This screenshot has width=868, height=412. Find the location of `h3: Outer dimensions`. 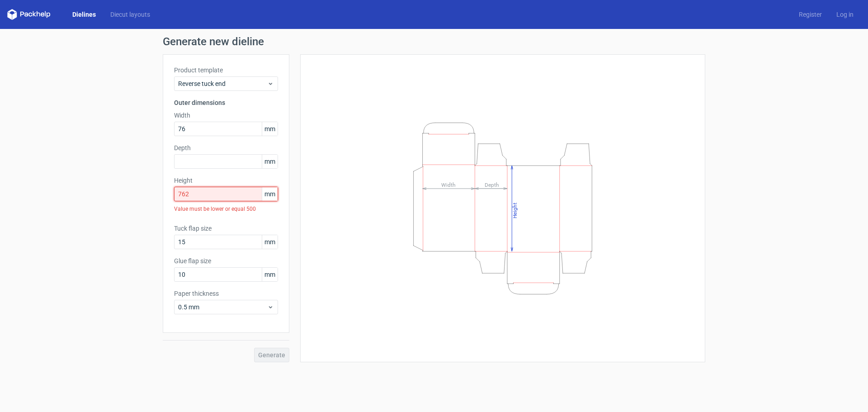

h3: Outer dimensions is located at coordinates (226, 103).